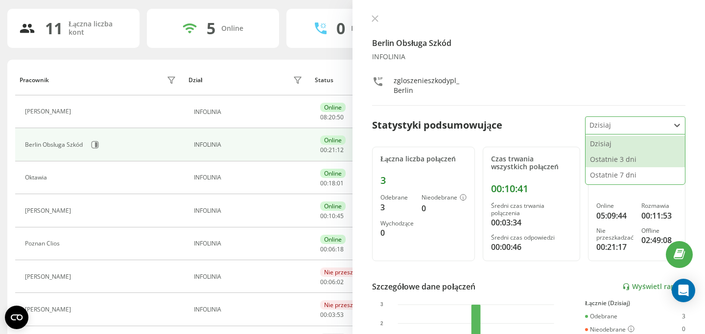 The height and width of the screenshot is (334, 705). I want to click on button: Open CMP widget, so click(17, 318).